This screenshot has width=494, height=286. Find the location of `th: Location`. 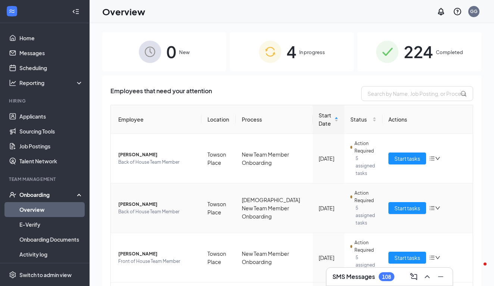

th: Location is located at coordinates (219, 119).